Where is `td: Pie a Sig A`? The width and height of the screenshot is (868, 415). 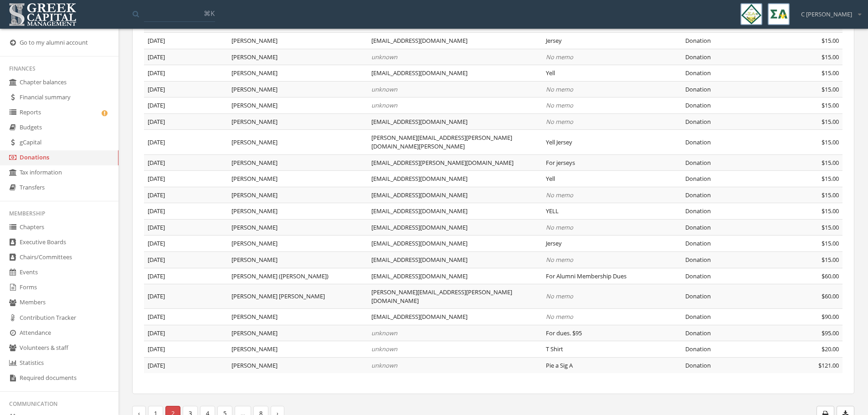 td: Pie a Sig A is located at coordinates (612, 365).